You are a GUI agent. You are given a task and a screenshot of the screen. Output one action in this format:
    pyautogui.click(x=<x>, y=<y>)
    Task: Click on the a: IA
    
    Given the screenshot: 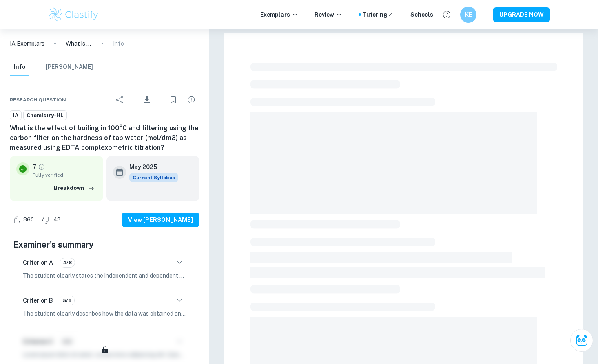 What is the action you would take?
    pyautogui.click(x=16, y=115)
    